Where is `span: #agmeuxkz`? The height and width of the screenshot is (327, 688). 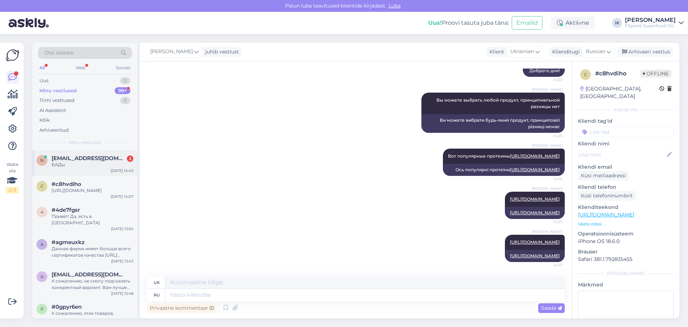 span: #agmeuxkz is located at coordinates (68, 242).